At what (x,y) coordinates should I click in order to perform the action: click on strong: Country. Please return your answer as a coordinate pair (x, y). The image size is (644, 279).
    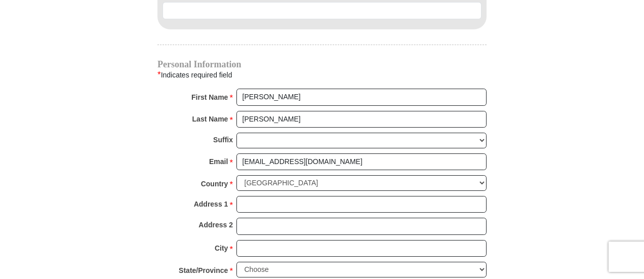
    Looking at the image, I should click on (215, 184).